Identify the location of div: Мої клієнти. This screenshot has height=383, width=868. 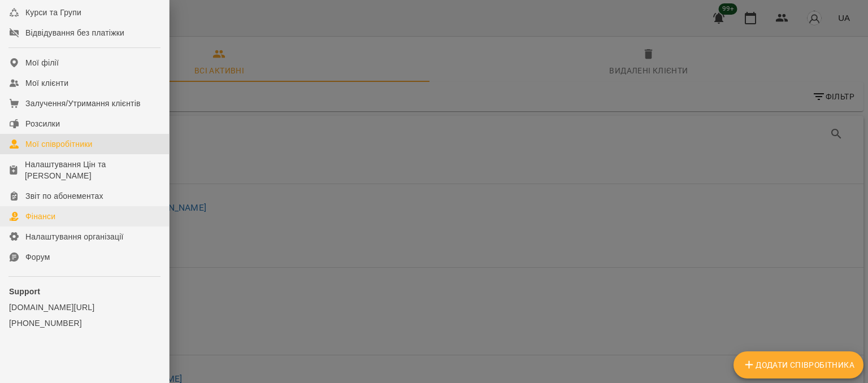
(47, 83).